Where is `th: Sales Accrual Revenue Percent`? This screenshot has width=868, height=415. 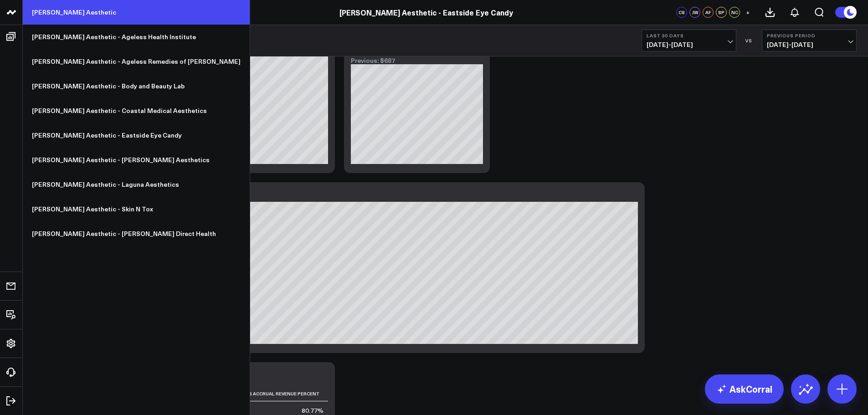 th: Sales Accrual Revenue Percent is located at coordinates (285, 394).